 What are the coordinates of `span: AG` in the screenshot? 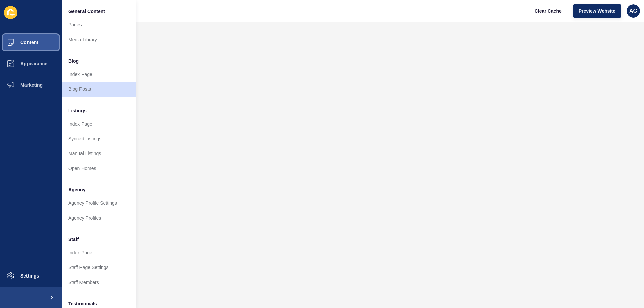 It's located at (633, 11).